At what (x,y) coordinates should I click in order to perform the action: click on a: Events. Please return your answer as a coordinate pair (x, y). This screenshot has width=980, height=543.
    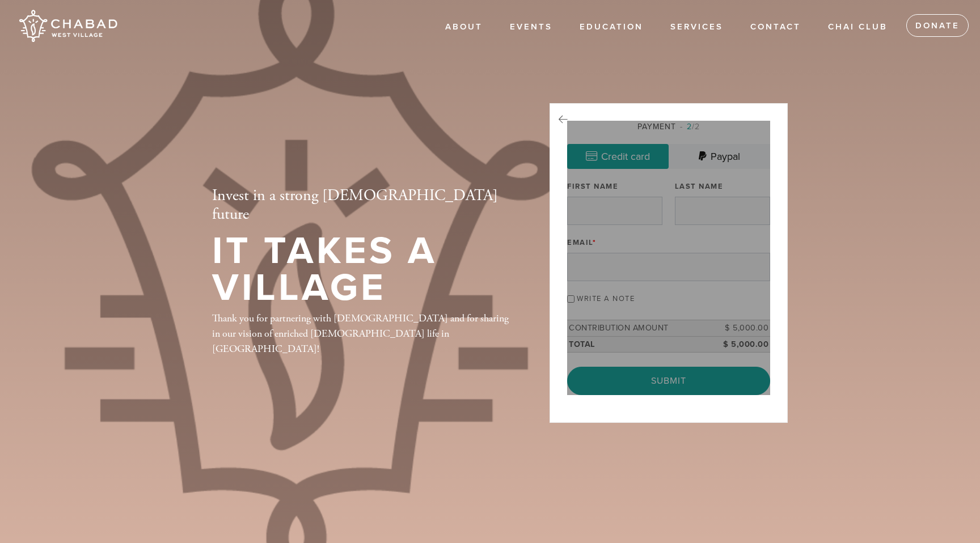
    Looking at the image, I should click on (531, 28).